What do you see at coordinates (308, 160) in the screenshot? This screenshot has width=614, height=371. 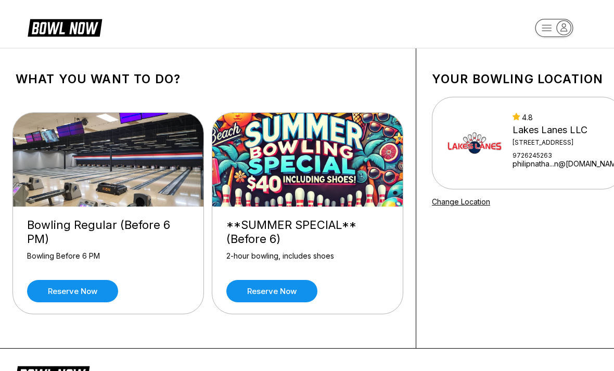 I see `img: **SUMMER SPECIAL** (Before 6)` at bounding box center [308, 160].